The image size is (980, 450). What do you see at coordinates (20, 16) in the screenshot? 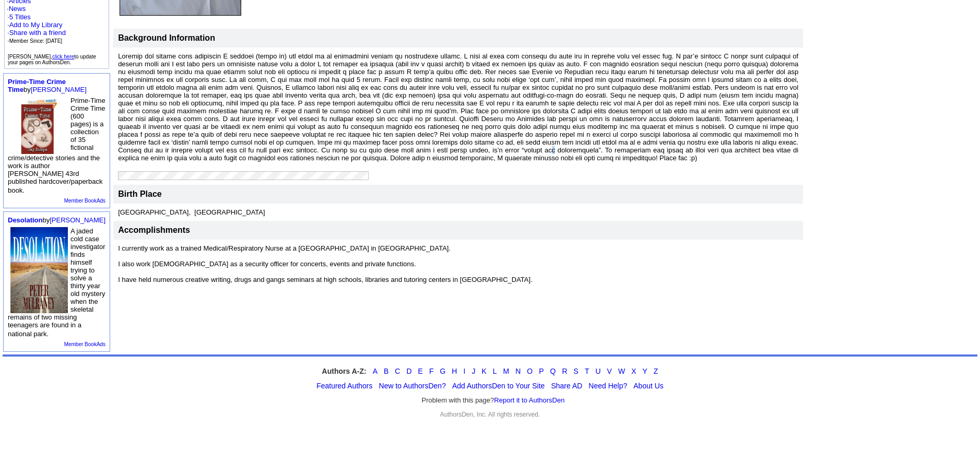
I see `a: 5 Titles` at bounding box center [20, 16].